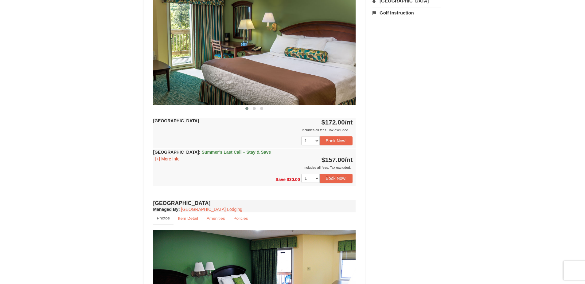 Image resolution: width=585 pixels, height=284 pixels. What do you see at coordinates (163, 218) in the screenshot?
I see `small: Photos` at bounding box center [163, 218].